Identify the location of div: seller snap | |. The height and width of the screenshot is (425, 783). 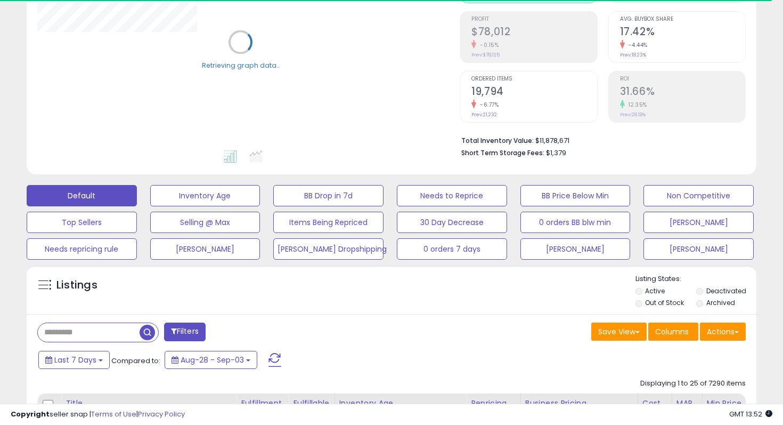
(98, 414).